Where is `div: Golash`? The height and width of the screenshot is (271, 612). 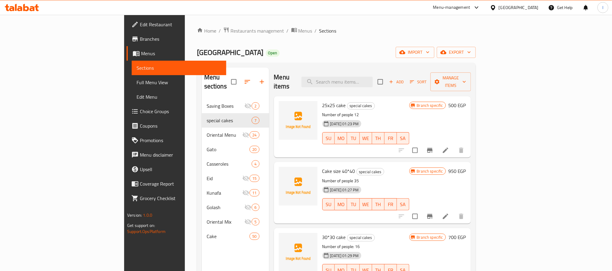
div: Golash is located at coordinates (226, 207).